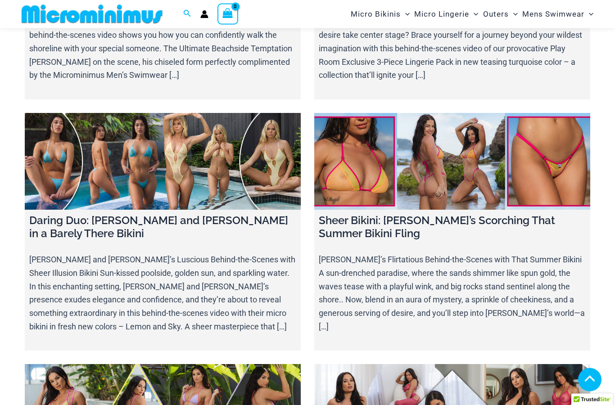  Describe the element at coordinates (187, 14) in the screenshot. I see `a: Search icon link` at that location.